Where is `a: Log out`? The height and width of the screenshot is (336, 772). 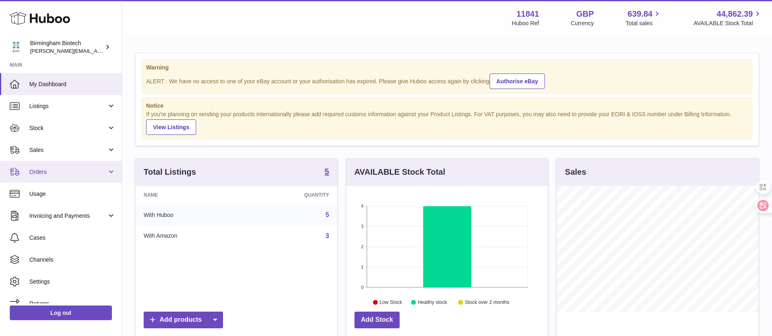
a: Log out is located at coordinates (61, 313).